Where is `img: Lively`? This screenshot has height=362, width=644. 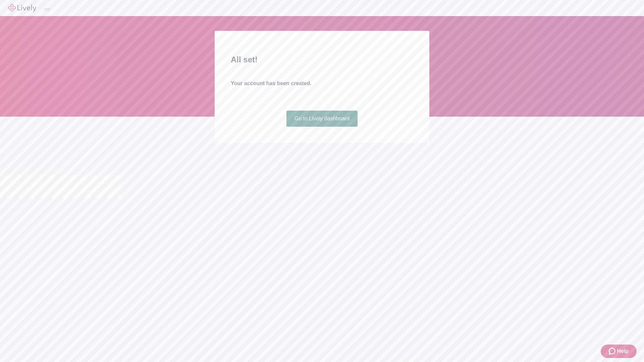
img: Lively is located at coordinates (22, 8).